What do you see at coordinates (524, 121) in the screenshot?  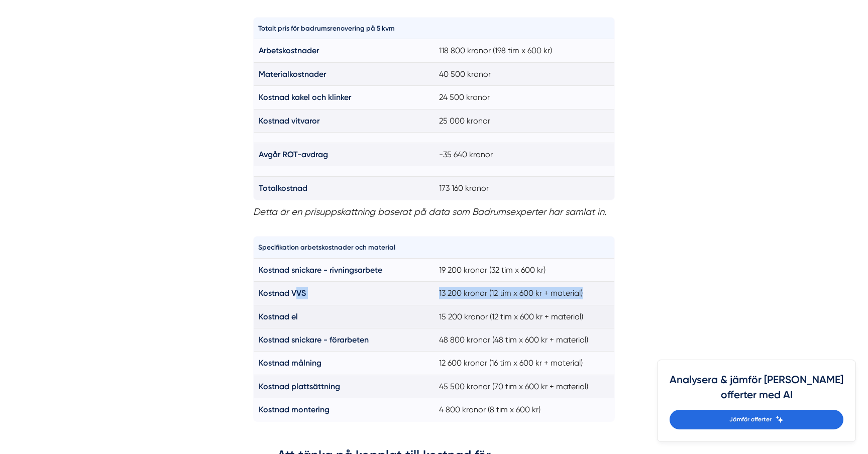 I see `td: 25 000 kronor` at bounding box center [524, 121].